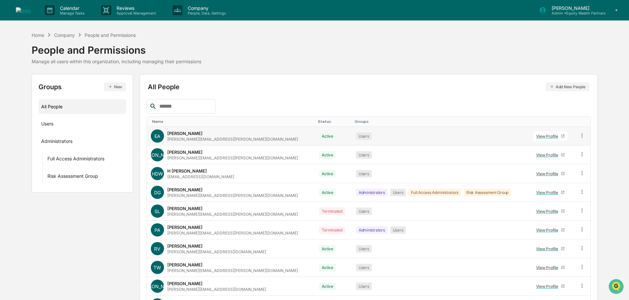 The height and width of the screenshot is (300, 629). Describe the element at coordinates (24, 10) in the screenshot. I see `img: logo` at that location.